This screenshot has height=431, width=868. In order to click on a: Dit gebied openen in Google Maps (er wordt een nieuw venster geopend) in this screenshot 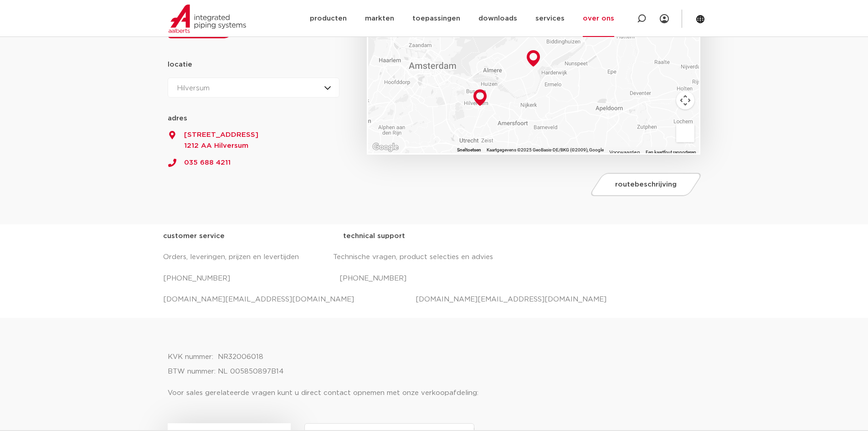, I will do `click(386, 148)`.